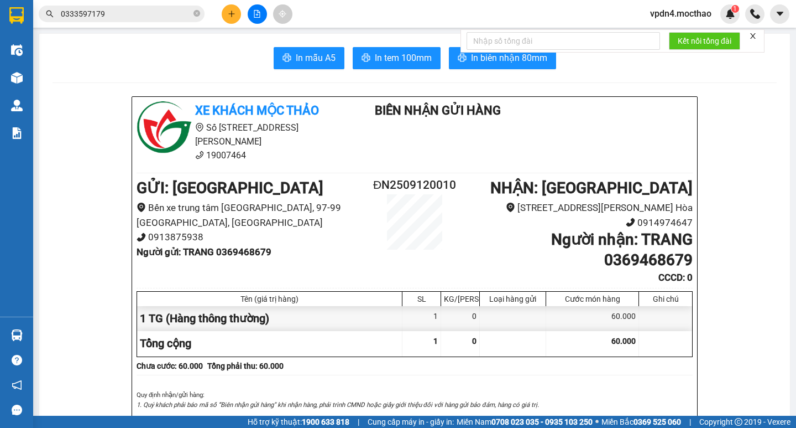  What do you see at coordinates (753, 36) in the screenshot?
I see `span: close` at bounding box center [753, 36].